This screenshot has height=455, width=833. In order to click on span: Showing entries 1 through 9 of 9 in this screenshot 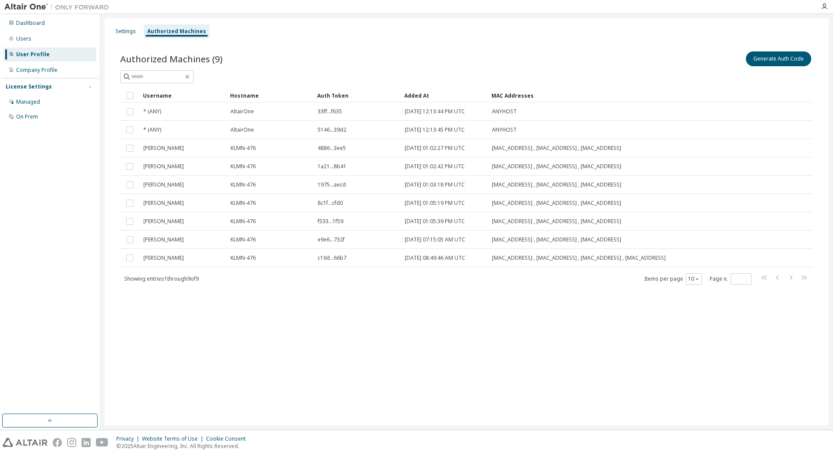, I will do `click(161, 278)`.